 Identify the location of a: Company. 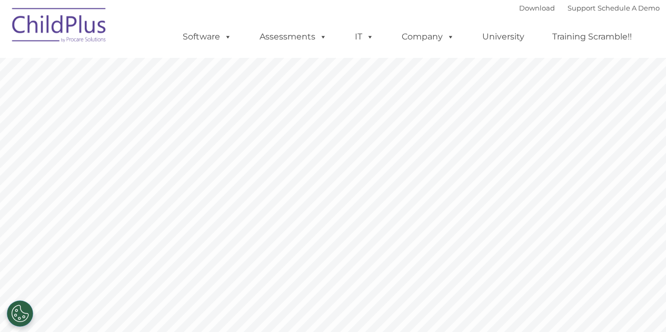
(428, 37).